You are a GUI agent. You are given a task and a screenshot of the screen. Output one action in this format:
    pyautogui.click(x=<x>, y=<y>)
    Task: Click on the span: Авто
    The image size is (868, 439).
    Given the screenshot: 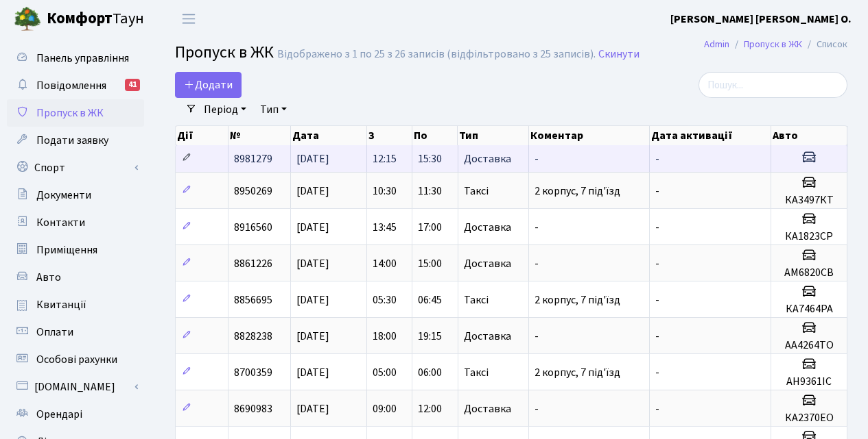 What is the action you would take?
    pyautogui.click(x=49, y=278)
    